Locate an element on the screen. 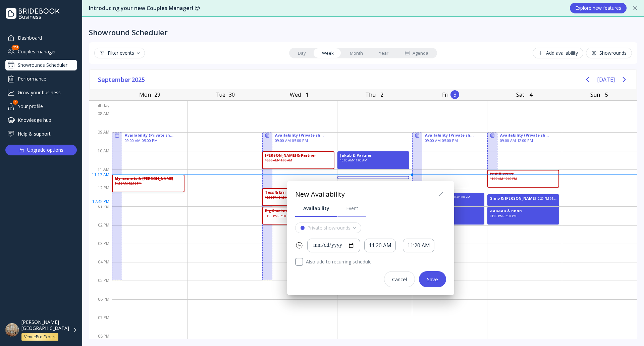  div: Cancel is located at coordinates (400, 279).